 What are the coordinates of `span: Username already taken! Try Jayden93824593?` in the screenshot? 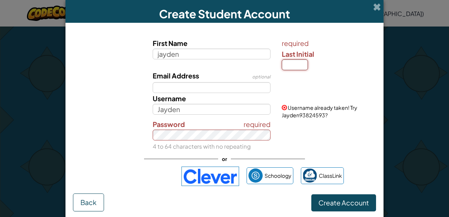 It's located at (320, 112).